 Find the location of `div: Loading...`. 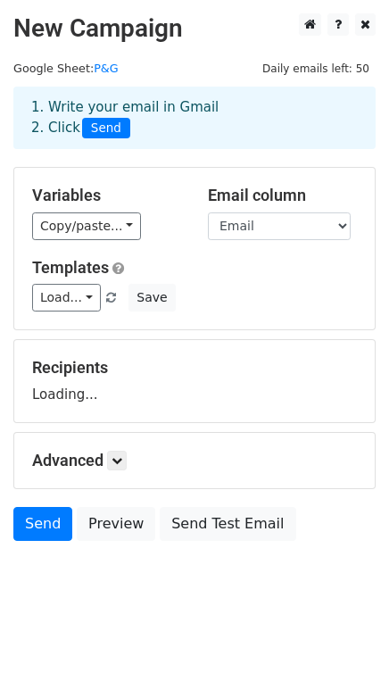

div: Loading... is located at coordinates (195, 381).